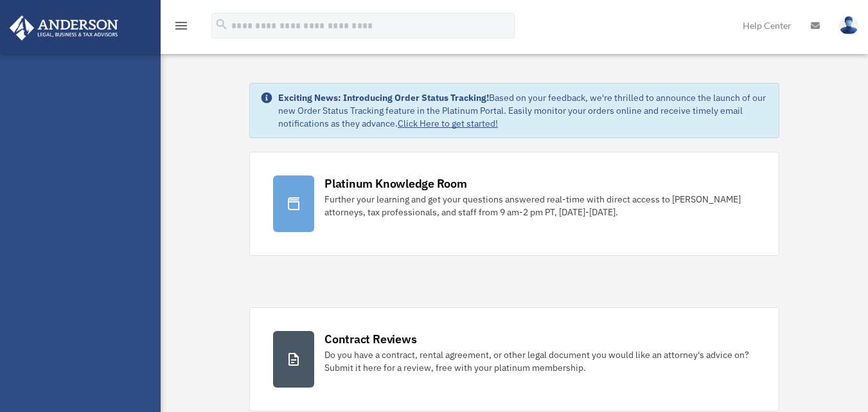 The image size is (868, 412). What do you see at coordinates (370, 338) in the screenshot?
I see `div: Contract Reviews` at bounding box center [370, 338].